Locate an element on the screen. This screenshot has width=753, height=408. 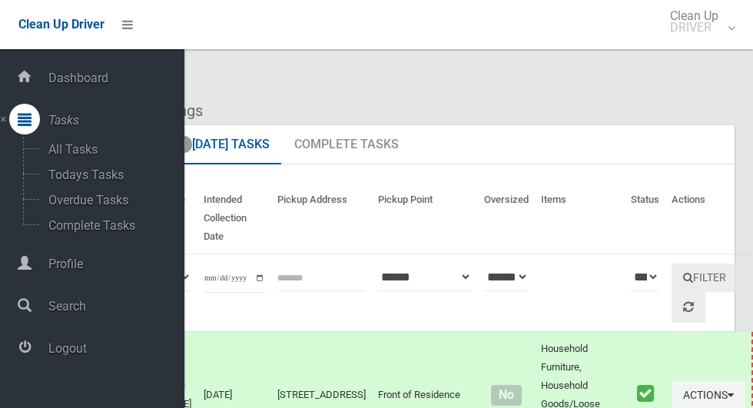
span: Clean Up is located at coordinates (698, 22).